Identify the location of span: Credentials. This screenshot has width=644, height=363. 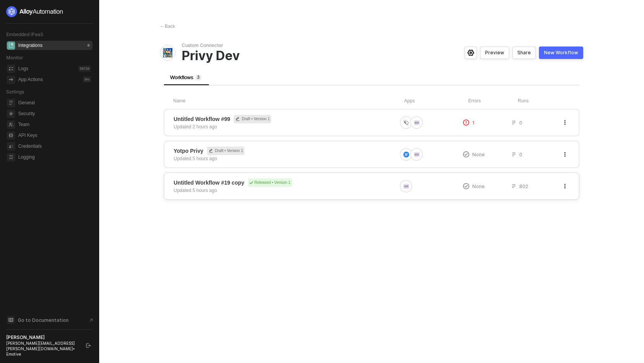
(54, 146).